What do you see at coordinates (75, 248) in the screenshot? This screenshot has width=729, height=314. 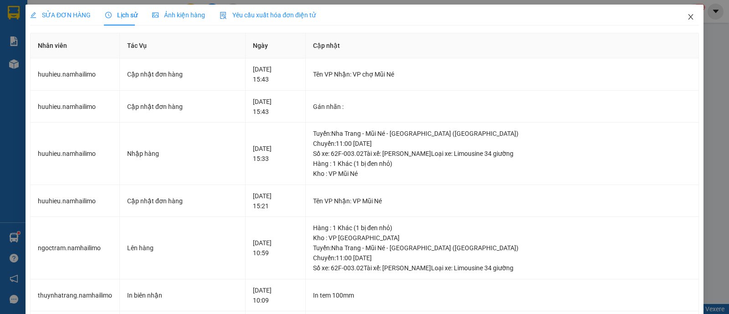 I see `td: ngoctram.namhailimo` at bounding box center [75, 248].